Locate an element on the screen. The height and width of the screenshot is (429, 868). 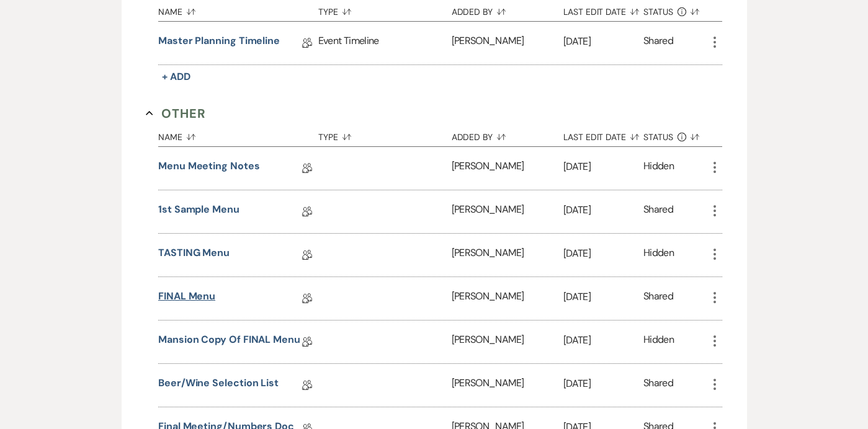
button: + Add is located at coordinates (176, 77).